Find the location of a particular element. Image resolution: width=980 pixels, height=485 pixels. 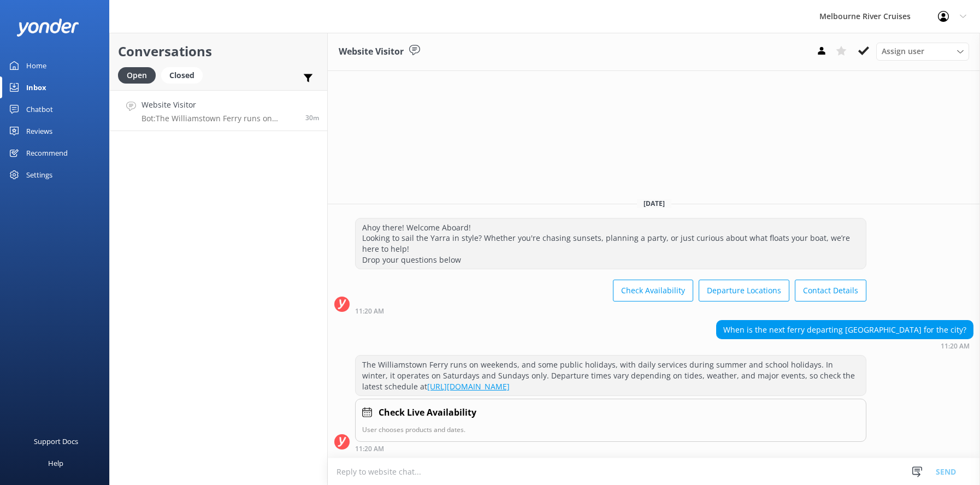

h2: Conversations is located at coordinates (219, 51).